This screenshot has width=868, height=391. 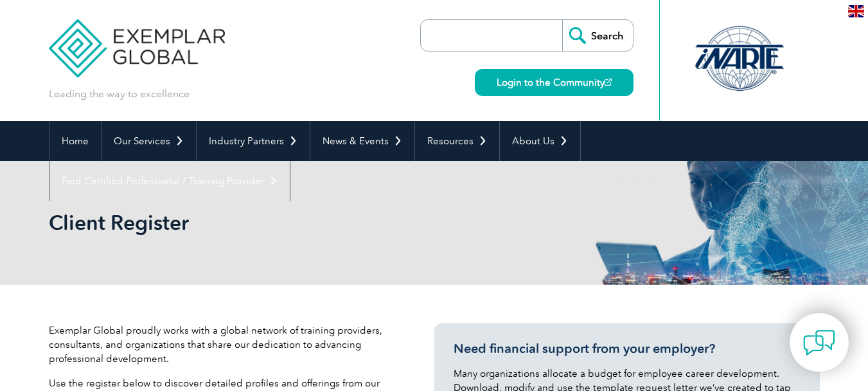 What do you see at coordinates (598, 35) in the screenshot?
I see `input: Search` at bounding box center [598, 35].